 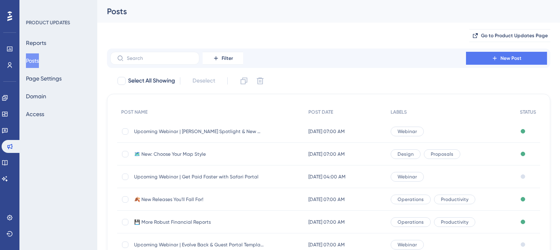 I want to click on button: Page Settings, so click(x=44, y=79).